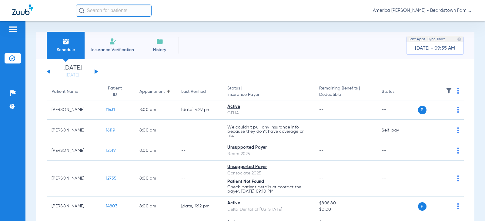 Image resolution: width=485 pixels, height=221 pixels. Describe the element at coordinates (268, 174) in the screenshot. I see `div: Consociate 2025` at that location.